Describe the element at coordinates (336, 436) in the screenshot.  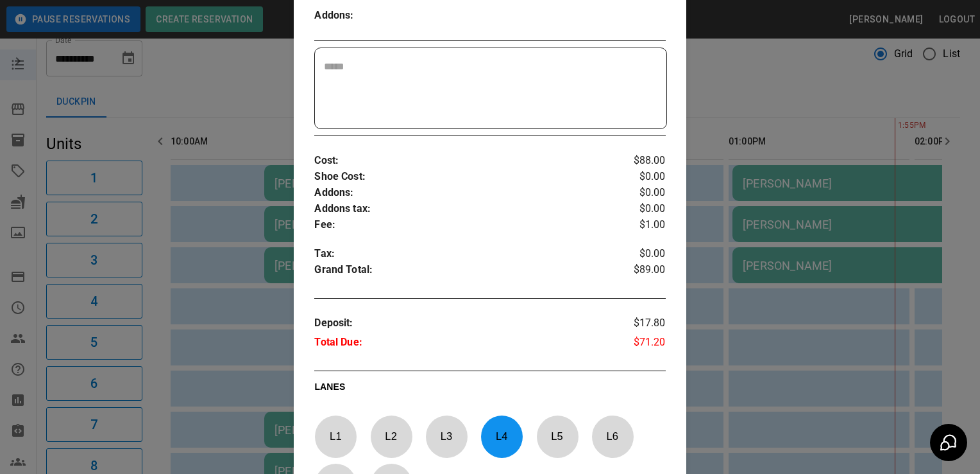
I see `p: L 1` at that location.